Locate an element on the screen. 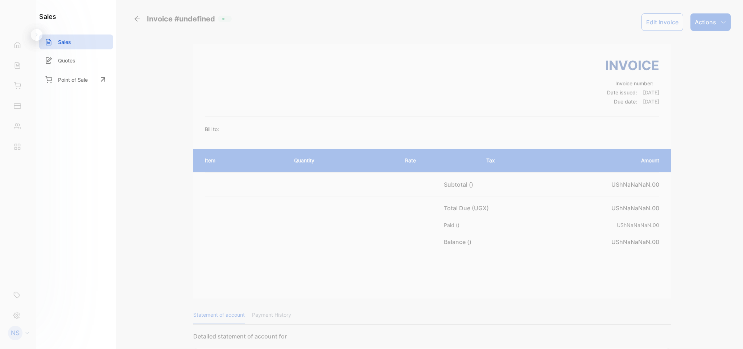 The height and width of the screenshot is (349, 743). p: Tax is located at coordinates (516, 160).